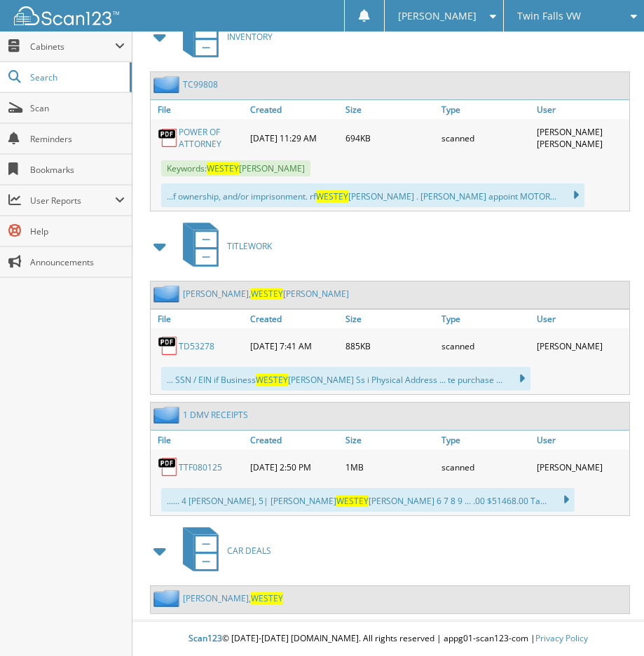  What do you see at coordinates (215, 414) in the screenshot?
I see `a: 1 DMV RECEIPTS` at bounding box center [215, 414].